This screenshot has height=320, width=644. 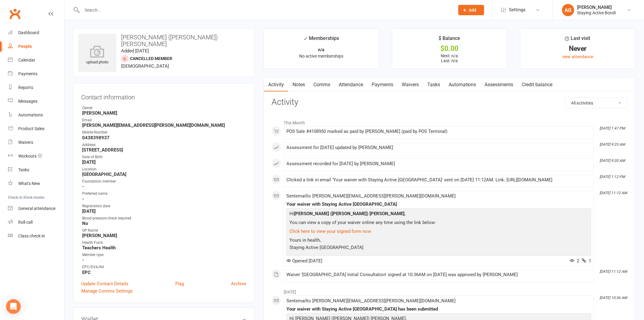 I want to click on a: Class kiosk mode, so click(x=36, y=236).